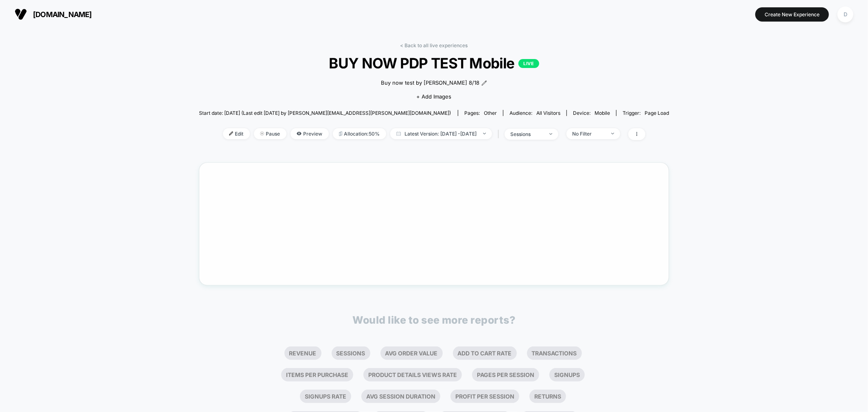 The image size is (868, 412). I want to click on li: Avg Order Value, so click(412, 353).